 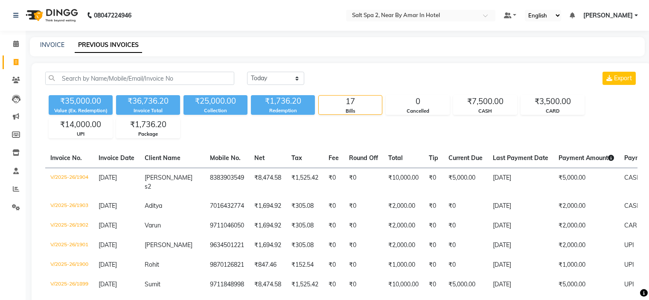 What do you see at coordinates (259, 158) in the screenshot?
I see `span: Net` at bounding box center [259, 158].